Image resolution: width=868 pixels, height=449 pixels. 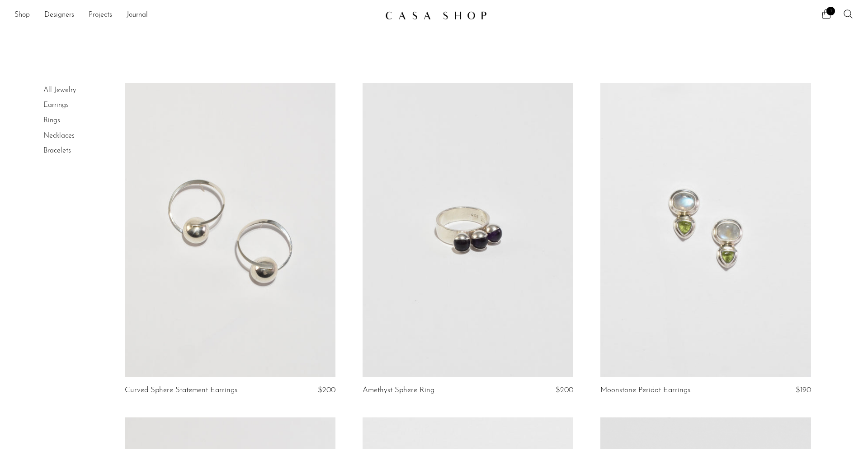 I want to click on ul: NEW HEADER MENU, so click(x=196, y=15).